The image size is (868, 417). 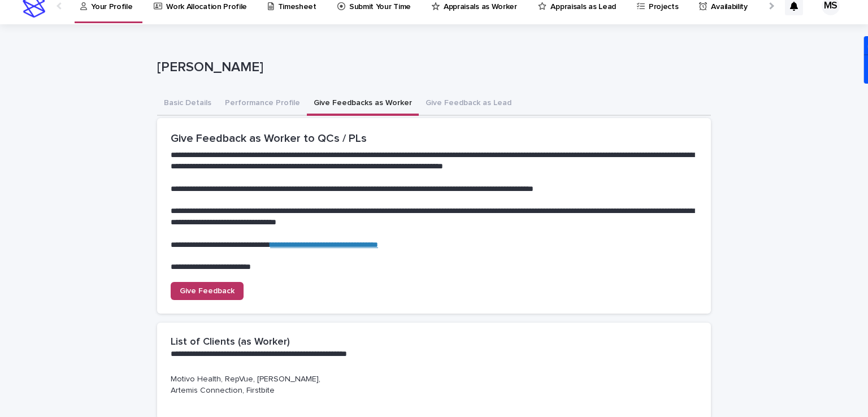 What do you see at coordinates (207, 291) in the screenshot?
I see `a: Give Feedback` at bounding box center [207, 291].